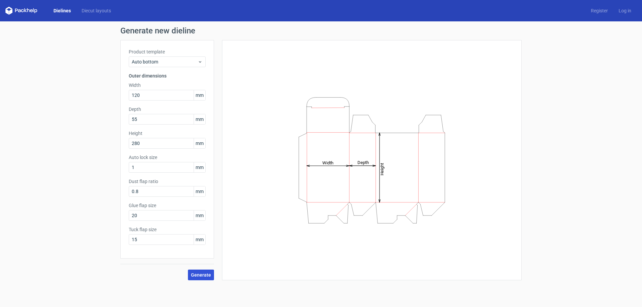 The width and height of the screenshot is (642, 307). I want to click on span: Auto bottom, so click(164, 62).